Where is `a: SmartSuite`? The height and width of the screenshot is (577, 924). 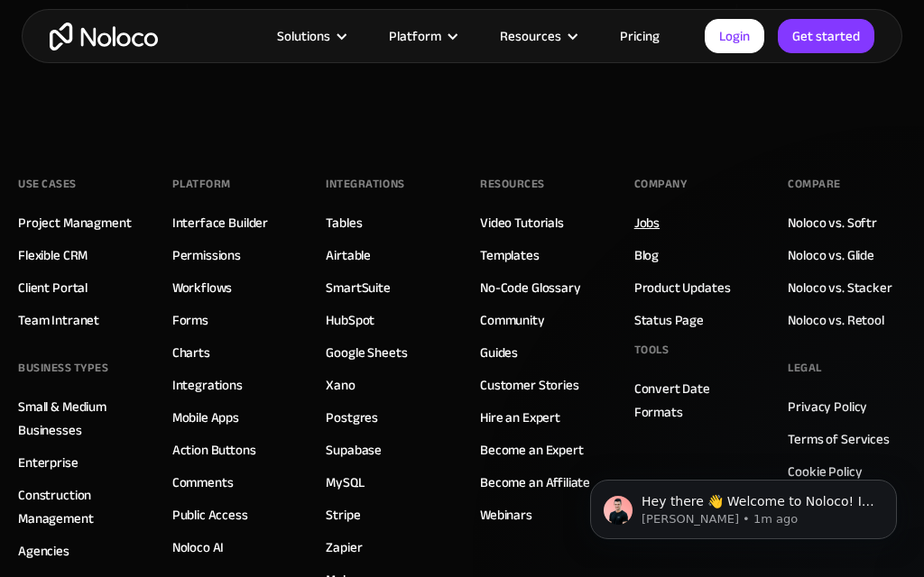 a: SmartSuite is located at coordinates (358, 288).